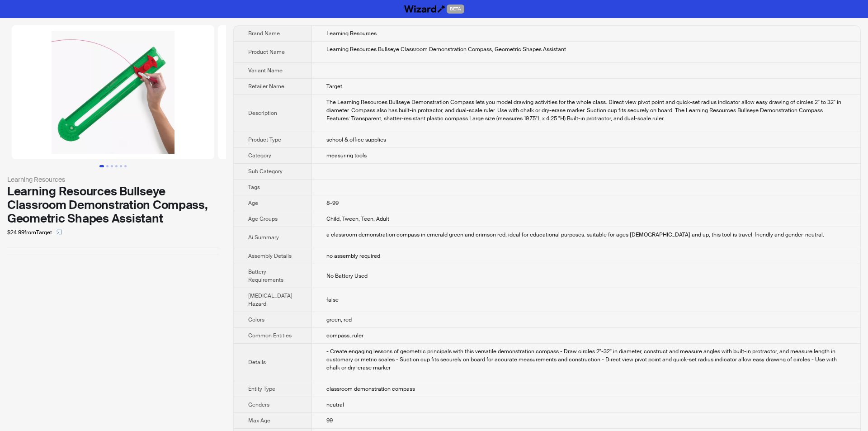 This screenshot has width=868, height=431. I want to click on span: Ai Summary, so click(263, 237).